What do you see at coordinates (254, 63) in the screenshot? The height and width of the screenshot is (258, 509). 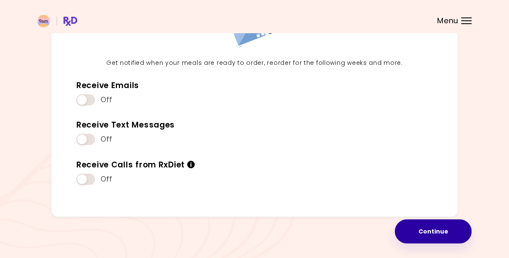 I see `p: Get notified when your meals are ready to order, reorder for the following weeks and more.` at bounding box center [254, 63].